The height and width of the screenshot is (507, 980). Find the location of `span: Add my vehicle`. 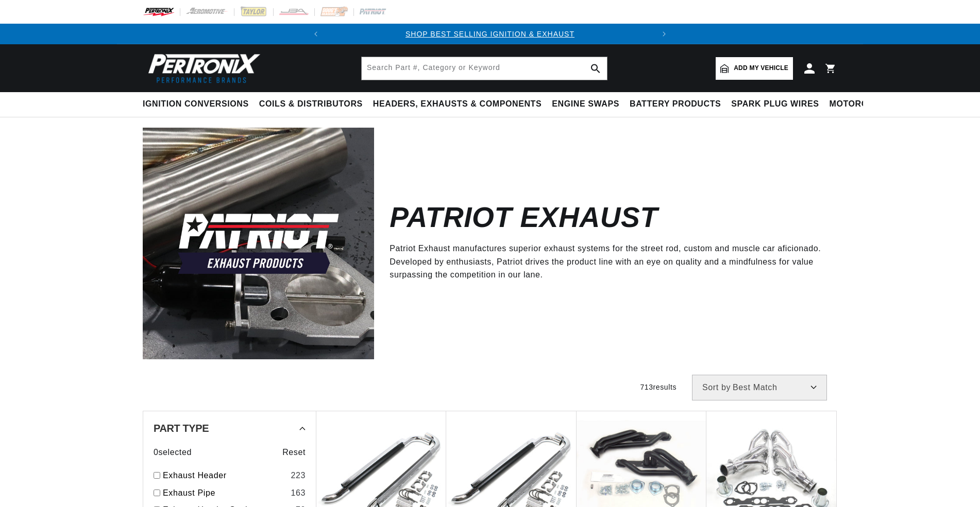

span: Add my vehicle is located at coordinates (761, 68).